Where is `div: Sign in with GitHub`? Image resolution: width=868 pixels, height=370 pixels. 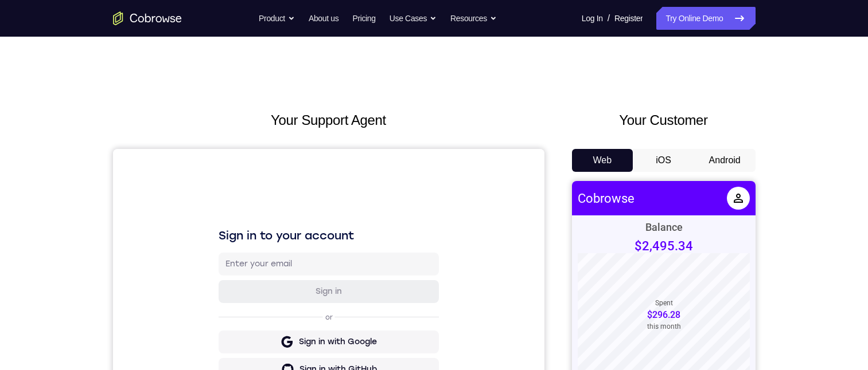
div: Sign in with GitHub is located at coordinates (225, 220).